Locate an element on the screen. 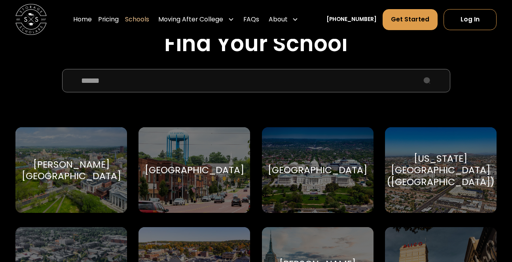 The width and height of the screenshot is (512, 262). img: Storage Scholars main logo is located at coordinates (31, 19).